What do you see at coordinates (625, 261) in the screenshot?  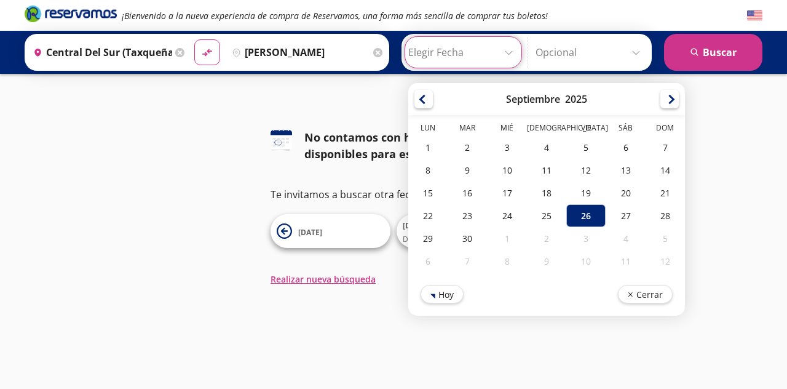 I see `div: 11-Oct-25` at bounding box center [625, 261].